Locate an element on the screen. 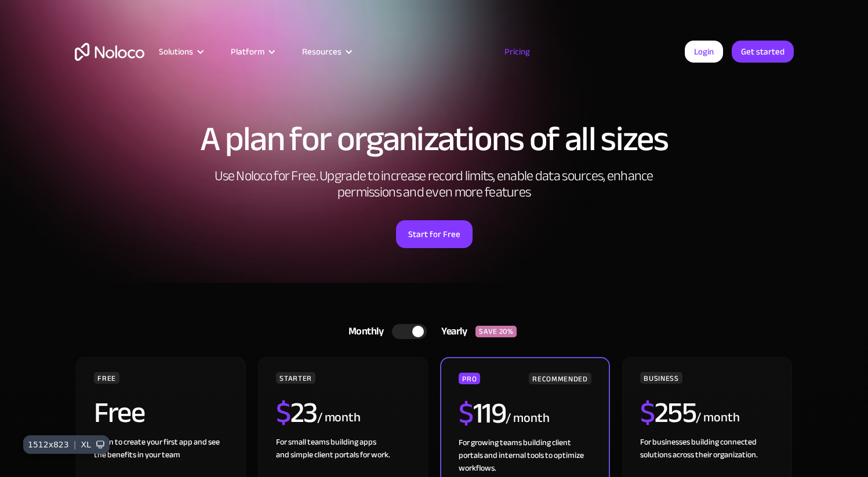  div: STARTER is located at coordinates (295, 378).